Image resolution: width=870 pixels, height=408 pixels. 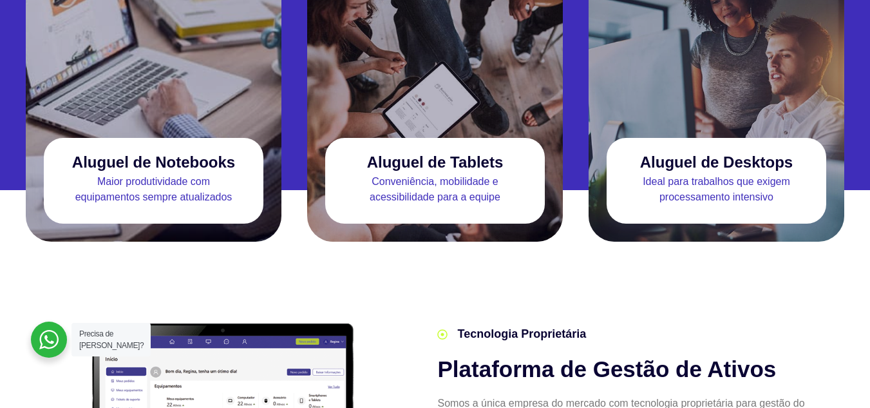 What do you see at coordinates (435, 189) in the screenshot?
I see `p: Conveniência, mobilidade e acessibilidade para a equipe` at bounding box center [435, 189].